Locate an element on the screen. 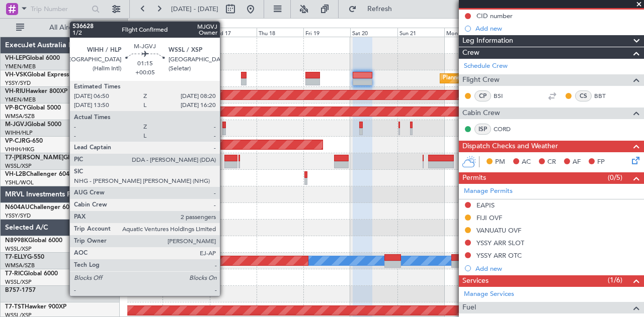 The height and width of the screenshot is (317, 644). div: EAPIS is located at coordinates (485, 205).